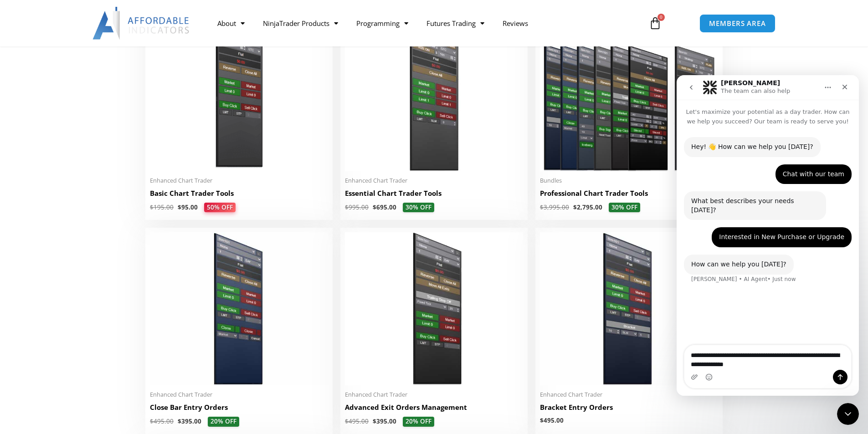 Image resolution: width=868 pixels, height=434 pixels. I want to click on bdi: 195.00, so click(162, 207).